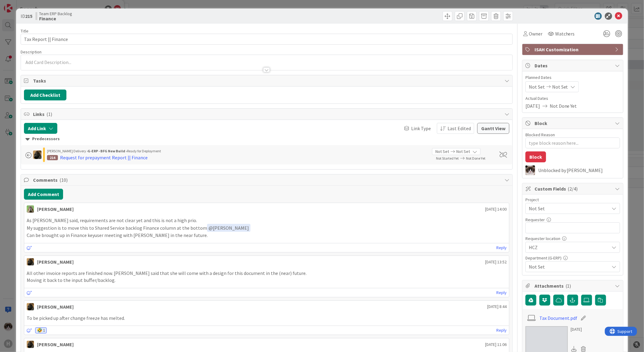 Image resolution: width=644 pixels, height=352 pixels. What do you see at coordinates (540, 135) in the screenshot?
I see `label: Blocked Reason` at bounding box center [540, 135].